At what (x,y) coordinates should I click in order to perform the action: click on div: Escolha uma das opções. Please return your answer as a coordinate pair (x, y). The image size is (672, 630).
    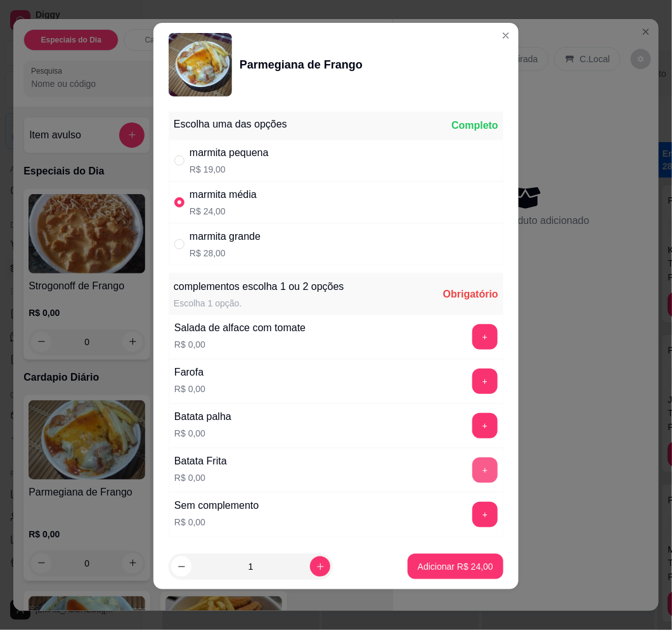
    Looking at the image, I should click on (231, 125).